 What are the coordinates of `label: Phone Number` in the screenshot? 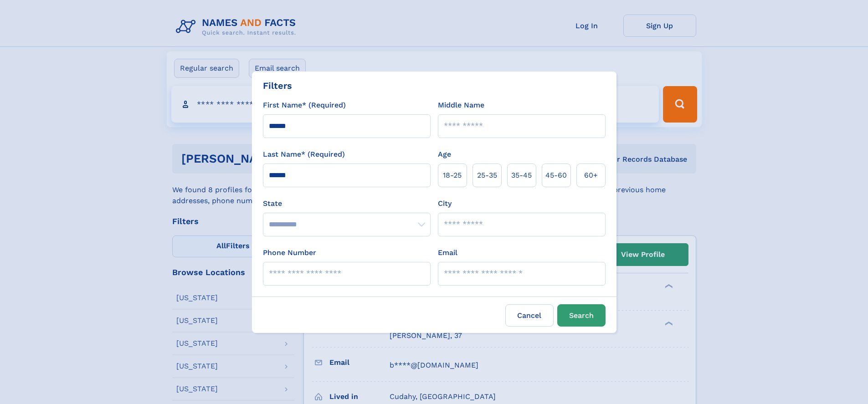 It's located at (290, 252).